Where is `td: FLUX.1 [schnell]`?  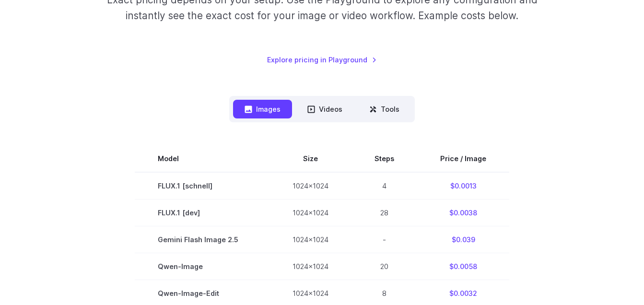 td: FLUX.1 [schnell] is located at coordinates (202, 186).